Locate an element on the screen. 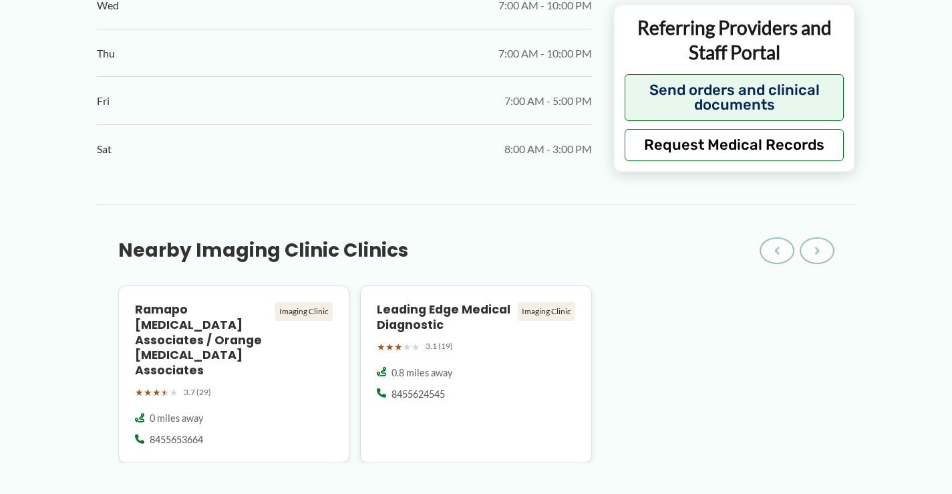 The image size is (952, 494). h3: Nearby Imaging Clinic Clinics is located at coordinates (263, 250).